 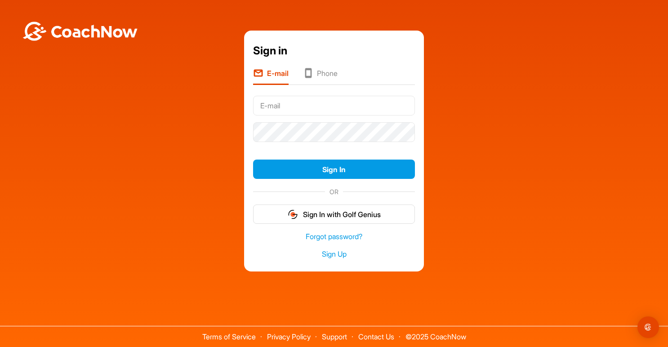 I want to click on input: E-mail, so click(x=334, y=106).